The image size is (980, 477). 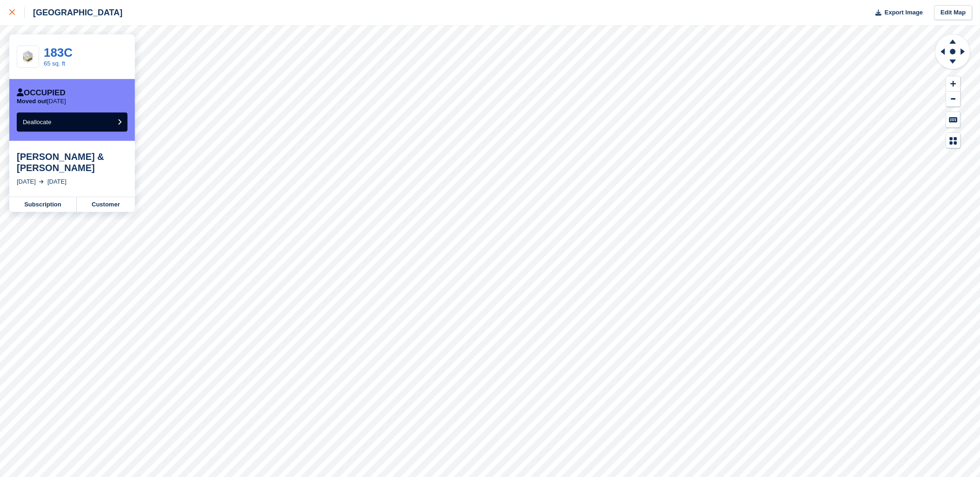 What do you see at coordinates (41, 93) in the screenshot?
I see `div: Occupied` at bounding box center [41, 93].